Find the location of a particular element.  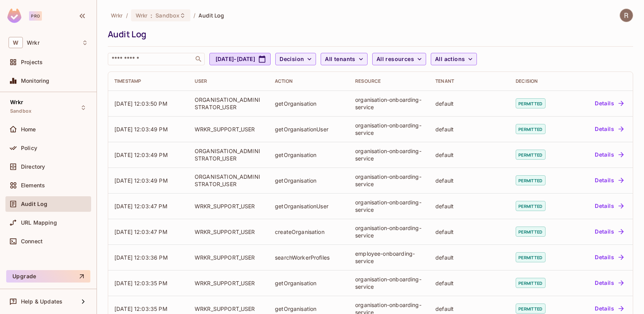

button: Upgrade is located at coordinates (48, 276).